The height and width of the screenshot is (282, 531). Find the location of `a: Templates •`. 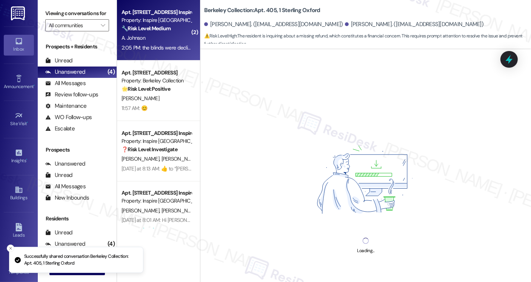

a: Templates • is located at coordinates (19, 268).